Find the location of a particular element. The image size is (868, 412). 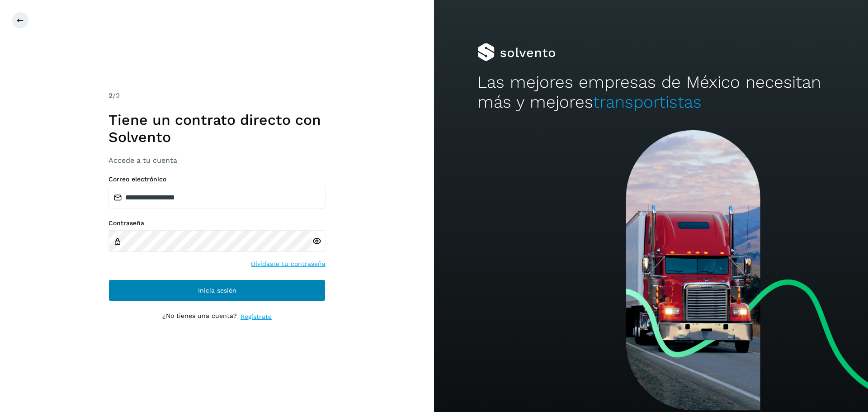

p: ¿No tienes una cuenta? is located at coordinates (199, 317).